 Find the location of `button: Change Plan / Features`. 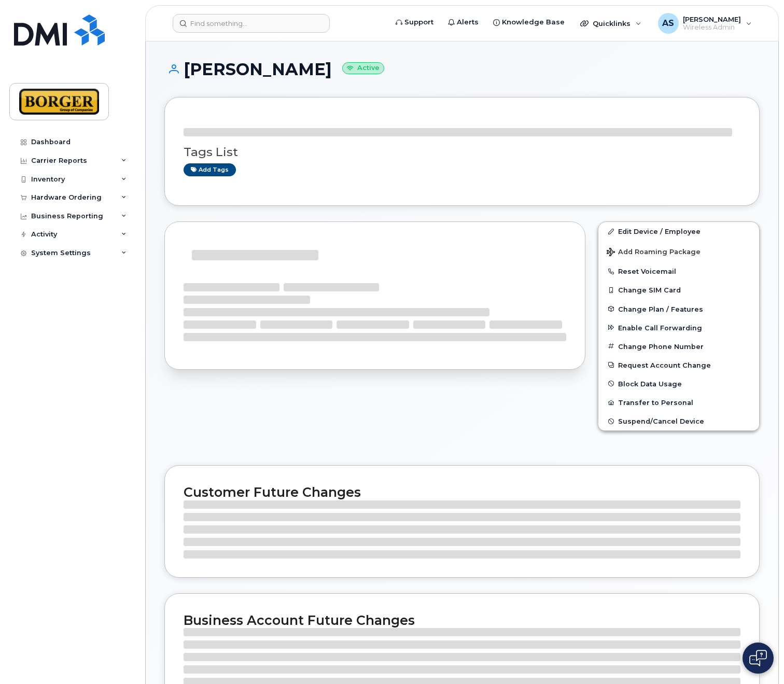

button: Change Plan / Features is located at coordinates (679, 309).